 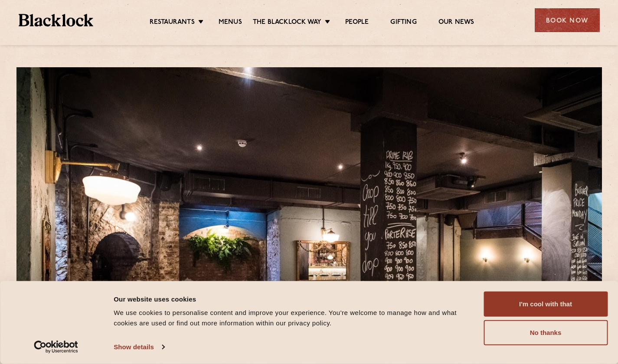 What do you see at coordinates (546, 304) in the screenshot?
I see `button: I'm cool with that` at bounding box center [546, 304].